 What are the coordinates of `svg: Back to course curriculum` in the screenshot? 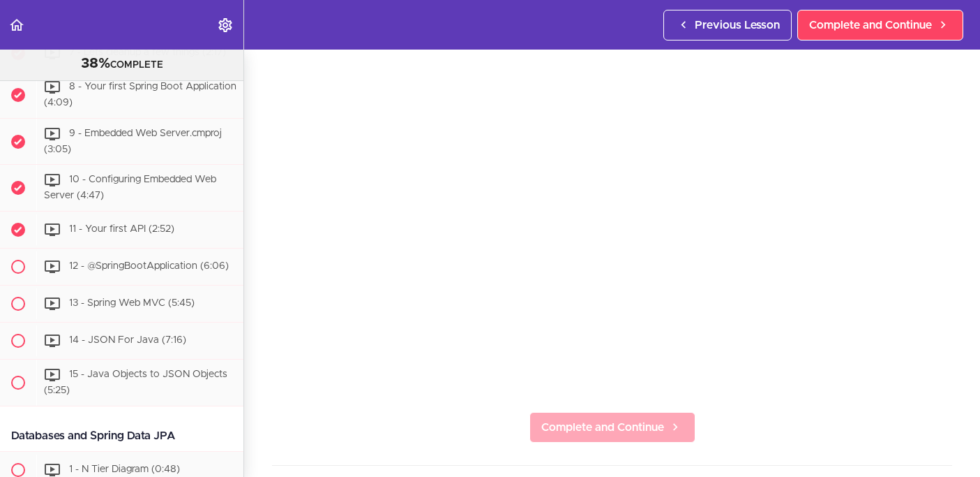 It's located at (17, 25).